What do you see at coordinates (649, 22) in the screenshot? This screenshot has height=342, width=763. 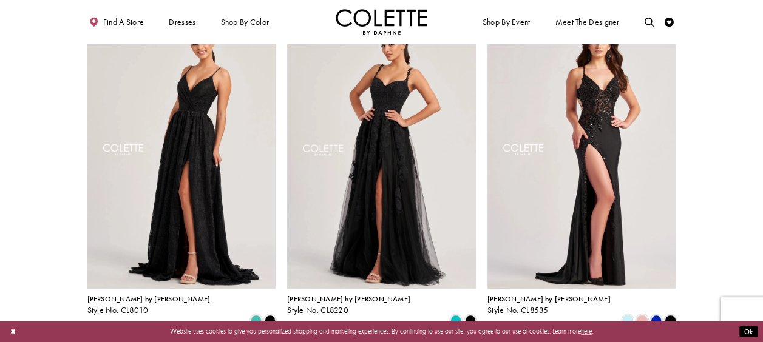 I see `a: Toggle search` at bounding box center [649, 22].